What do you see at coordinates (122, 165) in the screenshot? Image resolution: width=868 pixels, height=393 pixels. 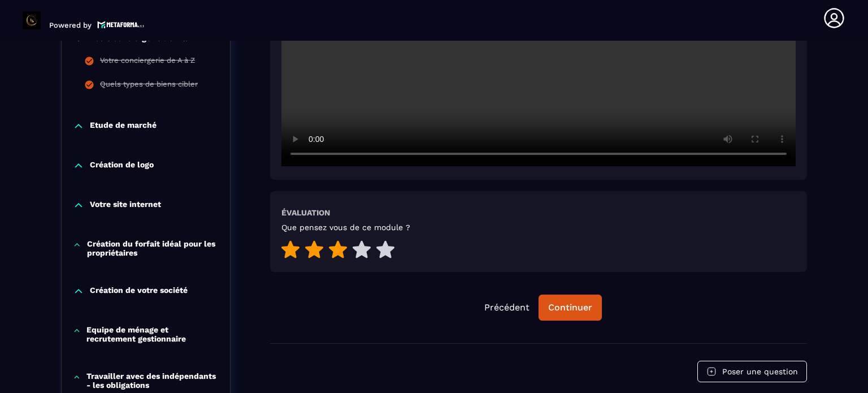 I see `p: Création de logo` at bounding box center [122, 165].